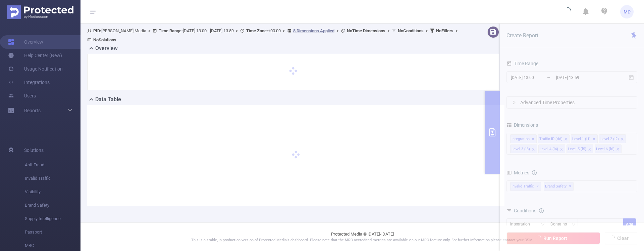 The height and width of the screenshot is (251, 644). Describe the element at coordinates (53, 178) in the screenshot. I see `span: Invalid Traffic` at that location.